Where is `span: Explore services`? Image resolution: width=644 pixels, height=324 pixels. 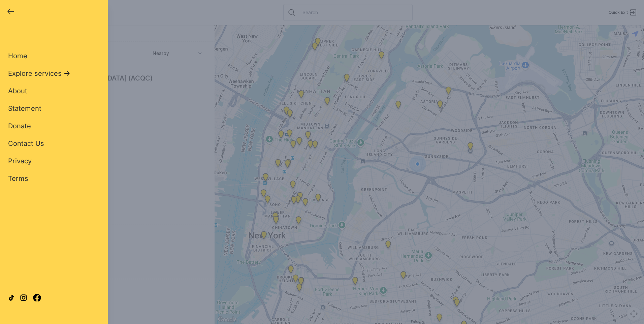 span: Explore services is located at coordinates (35, 73).